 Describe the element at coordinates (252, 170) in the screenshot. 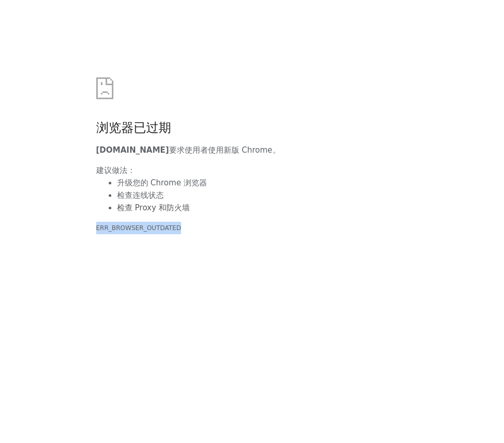

I see `p: 建议做法：` at that location.